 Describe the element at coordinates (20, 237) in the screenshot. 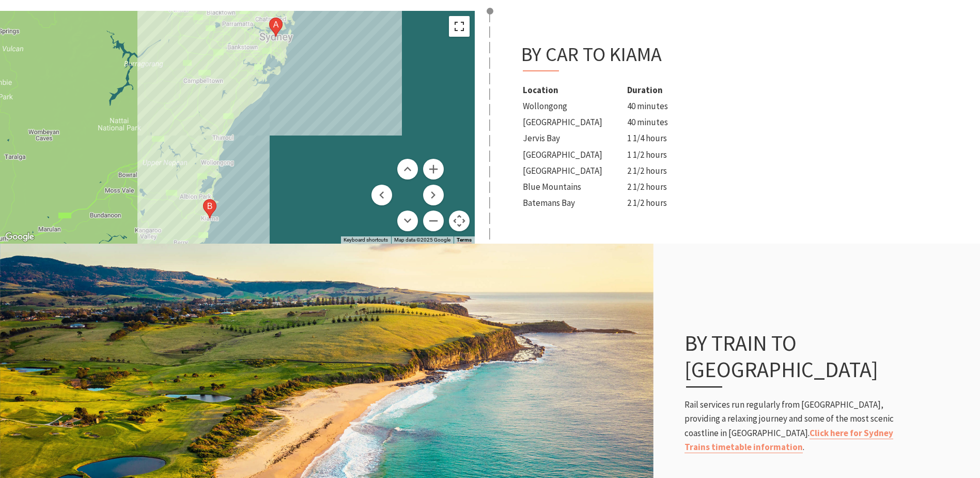

I see `img: Google` at that location.